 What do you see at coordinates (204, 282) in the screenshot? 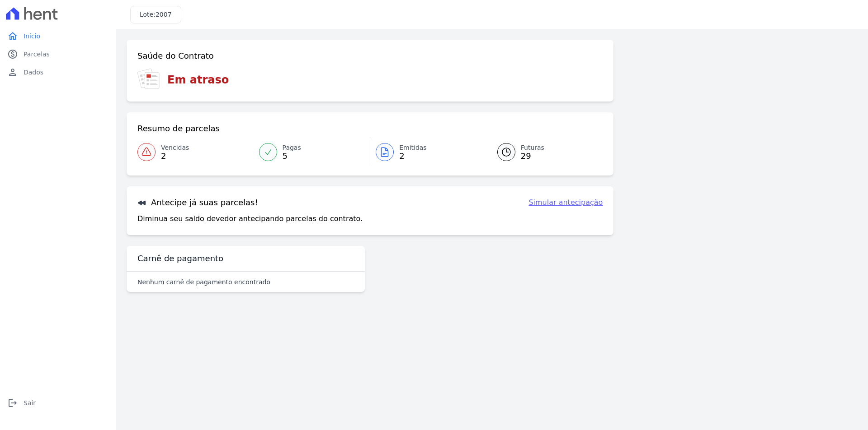
I see `p: Nenhum carnê de pagamento encontrado` at bounding box center [204, 282].